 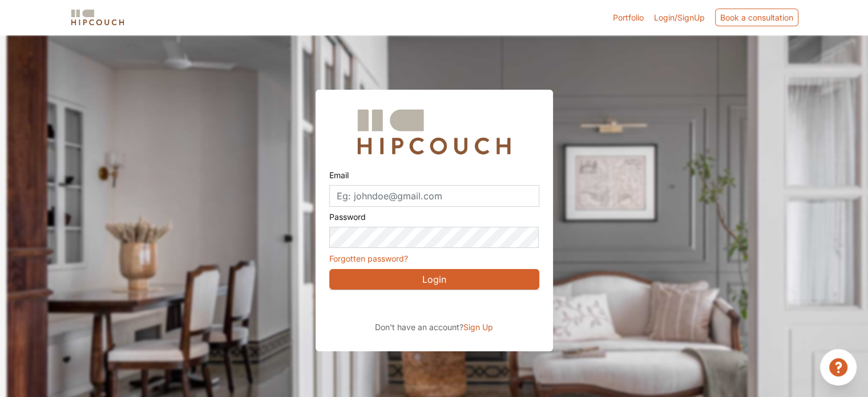 What do you see at coordinates (348, 216) in the screenshot?
I see `label: Password` at bounding box center [348, 216].